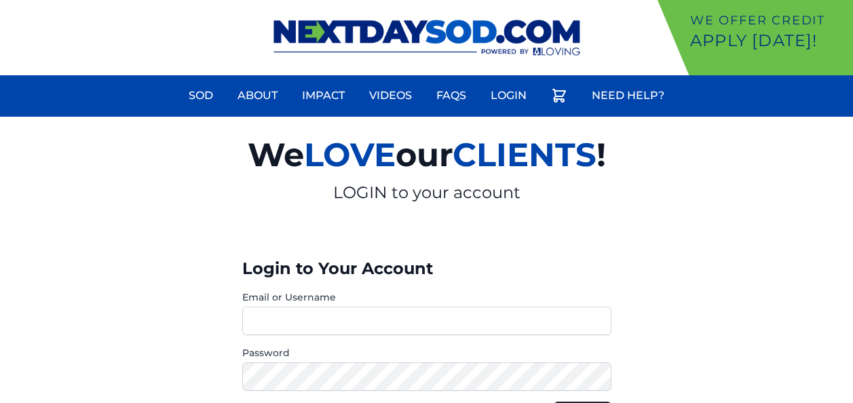  What do you see at coordinates (427, 269) in the screenshot?
I see `h3: Login to Your Account` at bounding box center [427, 269].